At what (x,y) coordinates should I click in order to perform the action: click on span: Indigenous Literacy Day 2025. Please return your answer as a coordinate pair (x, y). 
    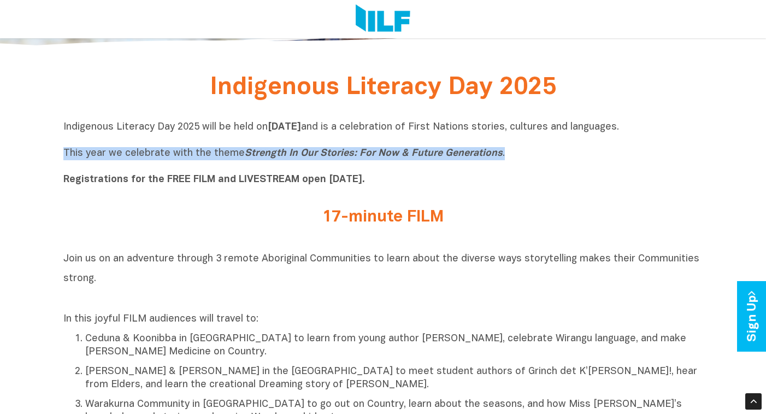
    Looking at the image, I should click on (383, 87).